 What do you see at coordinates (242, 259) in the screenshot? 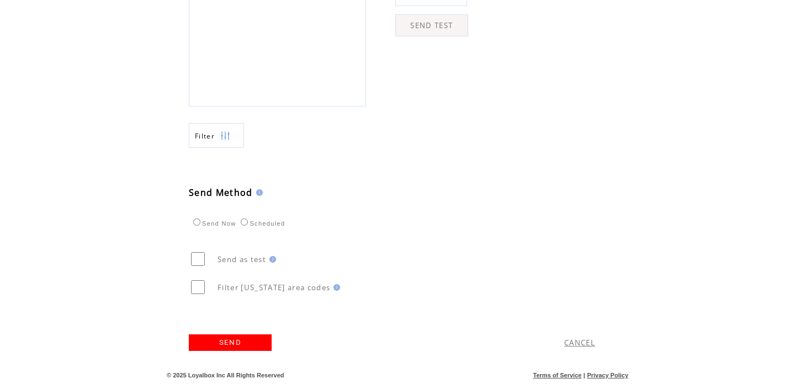
I see `span: Send as test` at bounding box center [242, 259].